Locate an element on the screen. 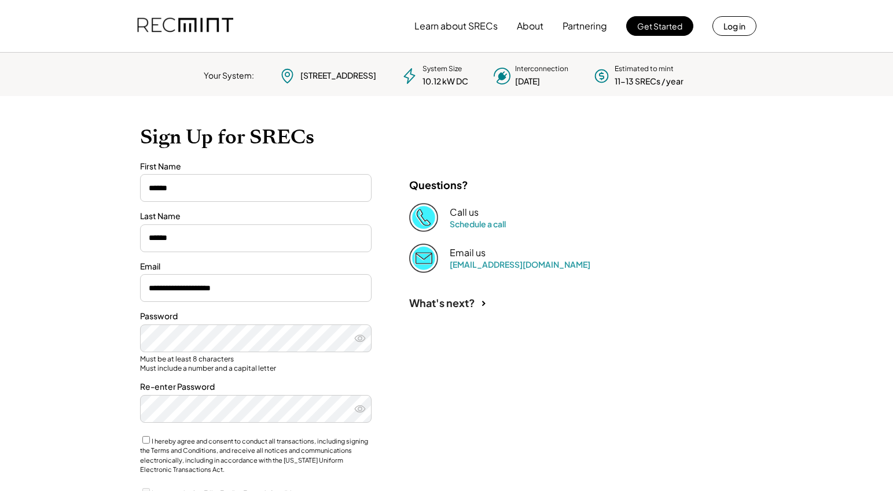 Image resolution: width=893 pixels, height=491 pixels. div: Your System: is located at coordinates (229, 76).